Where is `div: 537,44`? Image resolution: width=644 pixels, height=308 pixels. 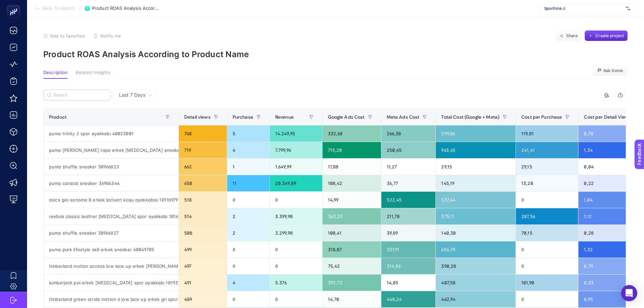
div: 537,44 is located at coordinates (476, 200).